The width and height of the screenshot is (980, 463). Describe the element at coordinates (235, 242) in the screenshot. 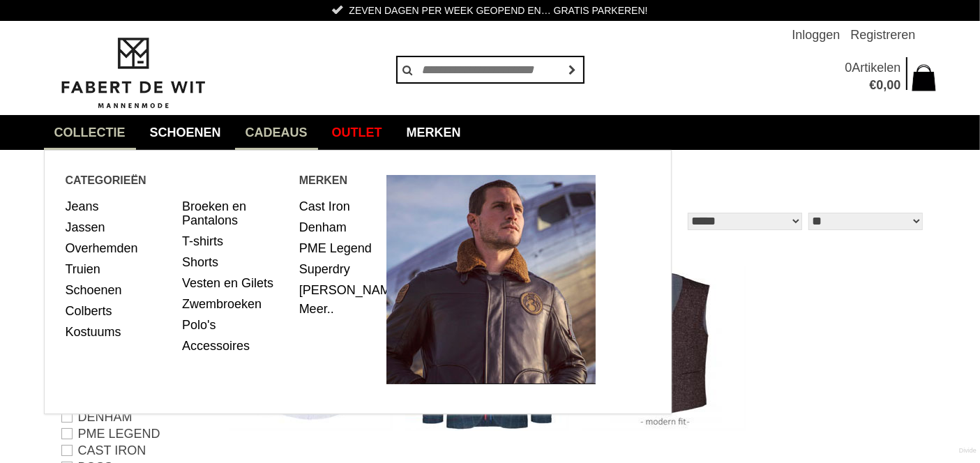

I see `a: T-shirts` at that location.